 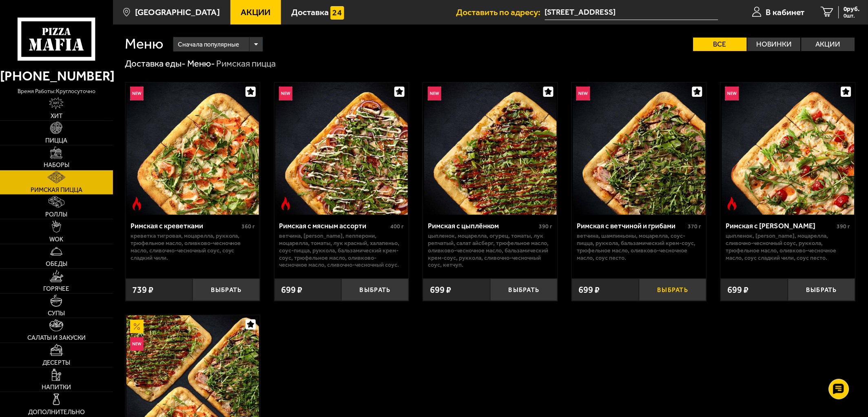 What do you see at coordinates (500, 12) in the screenshot?
I see `span: Доставить по адресу:` at bounding box center [500, 12].